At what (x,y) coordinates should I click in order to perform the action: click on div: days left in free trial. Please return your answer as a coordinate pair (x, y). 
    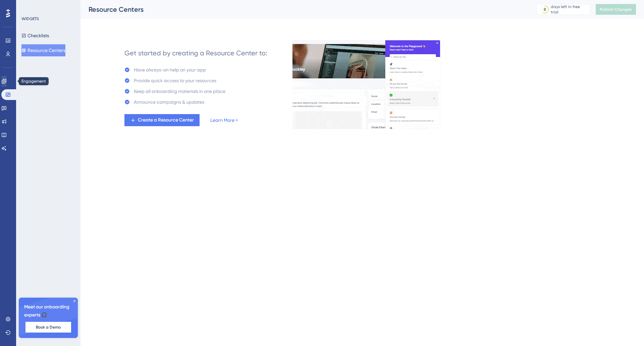
    Looking at the image, I should click on (569, 10).